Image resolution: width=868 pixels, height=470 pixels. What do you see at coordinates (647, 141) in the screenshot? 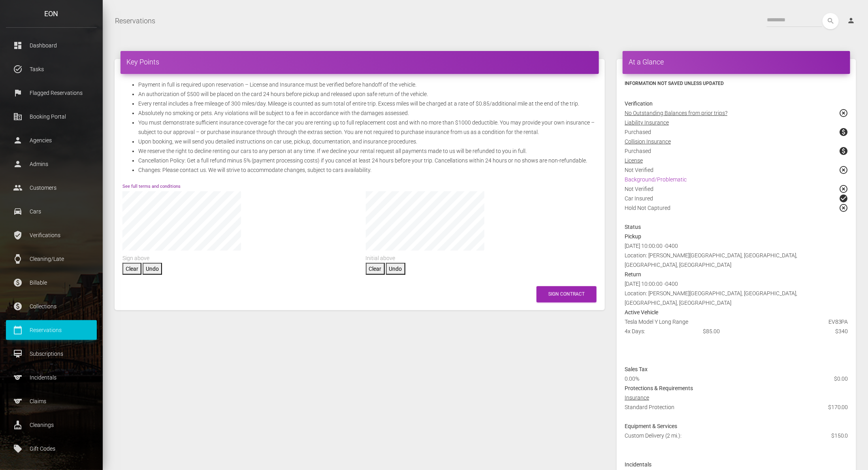
I see `u: Collision Insurance` at bounding box center [647, 141].